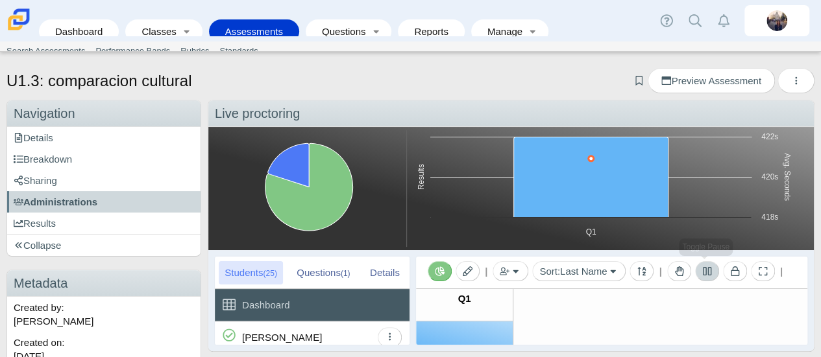 This screenshot has width=821, height=357. What do you see at coordinates (323, 273) in the screenshot?
I see `div: Questions` at bounding box center [323, 273].